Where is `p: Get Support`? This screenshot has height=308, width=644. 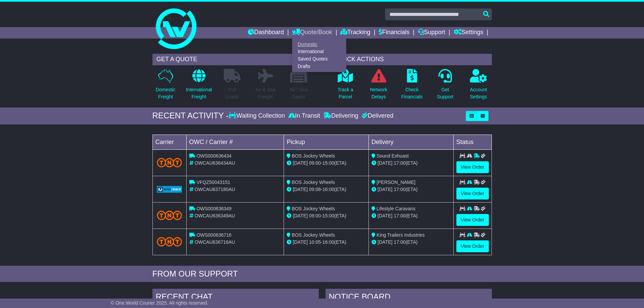 p: Get Support is located at coordinates (445, 93).